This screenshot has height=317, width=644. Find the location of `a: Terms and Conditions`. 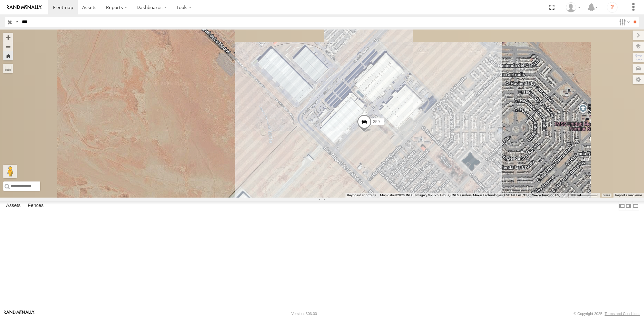

a: Terms and Conditions is located at coordinates (623, 313).